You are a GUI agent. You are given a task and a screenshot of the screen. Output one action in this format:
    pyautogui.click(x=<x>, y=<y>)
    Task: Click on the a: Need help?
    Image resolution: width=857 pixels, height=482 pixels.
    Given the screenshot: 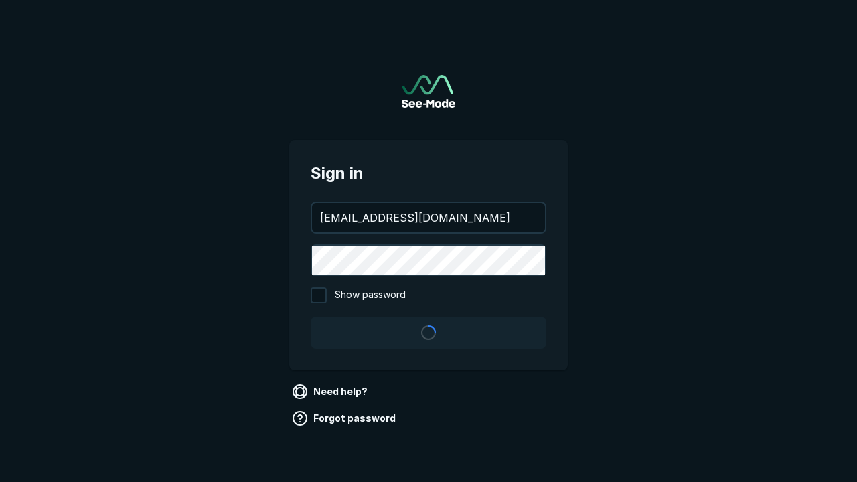 What is the action you would take?
    pyautogui.click(x=331, y=392)
    